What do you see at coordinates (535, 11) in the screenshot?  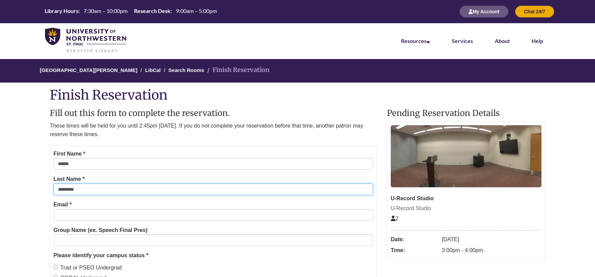 I see `a: Chat 24/7` at bounding box center [535, 11].